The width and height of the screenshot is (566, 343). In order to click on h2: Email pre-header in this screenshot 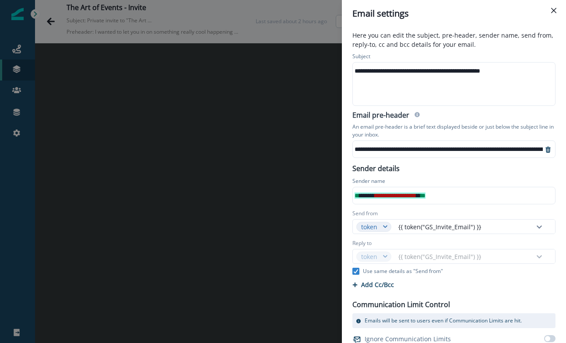, I will do `click(381, 116)`.